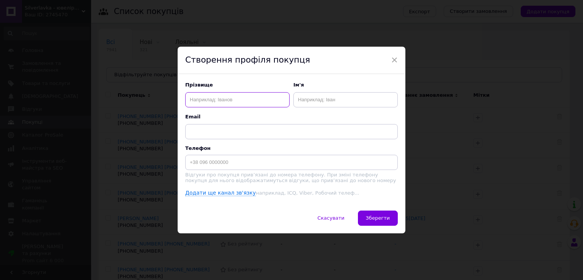 The width and height of the screenshot is (583, 280). I want to click on span: Ім'я, so click(345, 85).